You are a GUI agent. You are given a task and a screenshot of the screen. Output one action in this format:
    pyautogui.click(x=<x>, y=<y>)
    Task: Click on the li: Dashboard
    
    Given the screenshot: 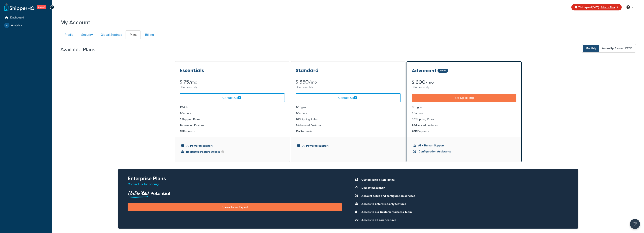 What is the action you would take?
    pyautogui.click(x=26, y=18)
    